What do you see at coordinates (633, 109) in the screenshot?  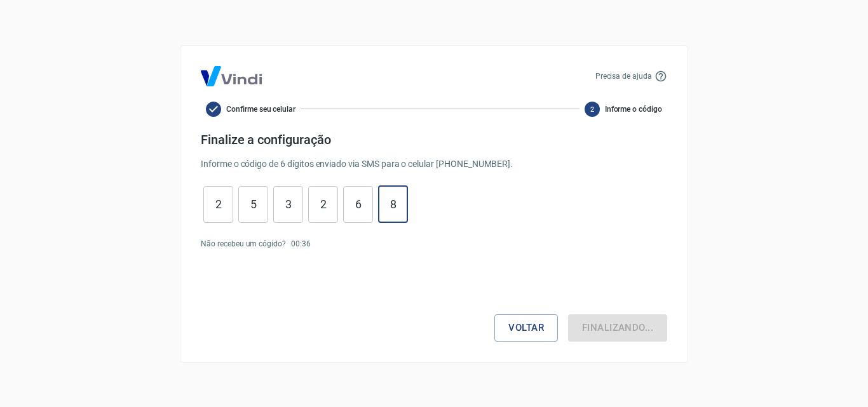 I see `span: Informe o código` at bounding box center [633, 109].